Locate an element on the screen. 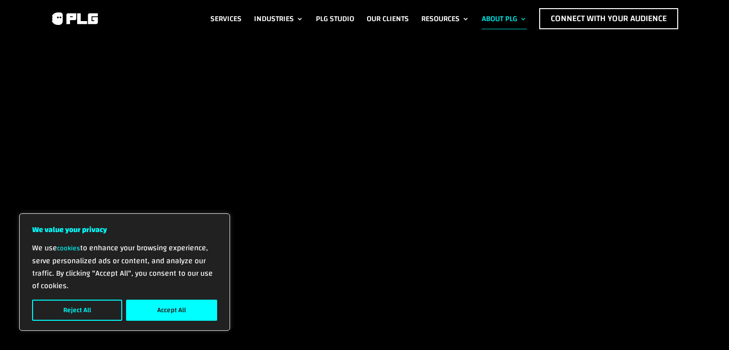 This screenshot has height=350, width=729. a: Industries is located at coordinates (278, 19).